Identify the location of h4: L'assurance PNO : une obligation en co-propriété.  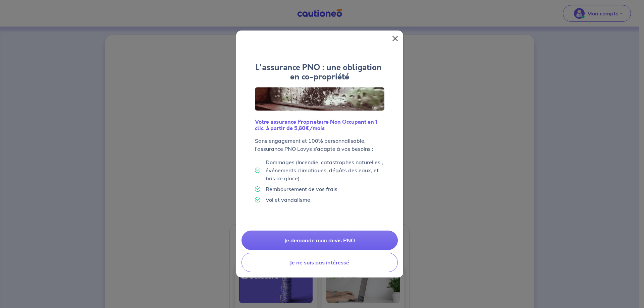
(320, 72).